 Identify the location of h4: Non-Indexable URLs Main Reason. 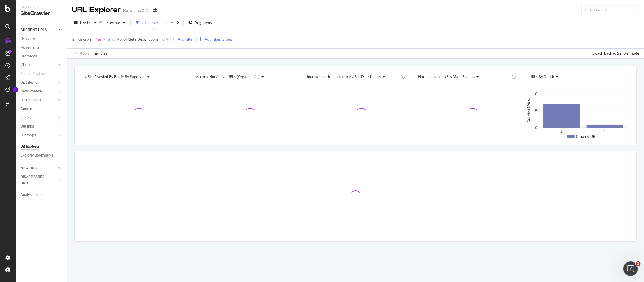
(464, 77).